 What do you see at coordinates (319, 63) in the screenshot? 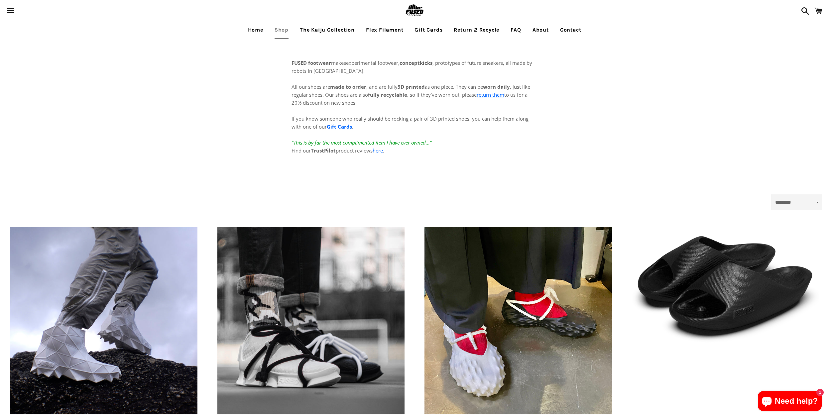
I see `span: makes` at bounding box center [319, 63].